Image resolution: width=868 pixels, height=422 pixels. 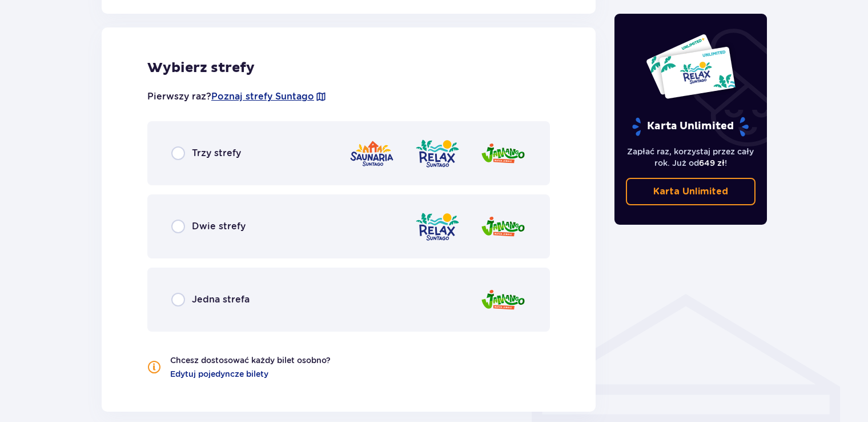 I want to click on p: Chcesz dostosować każdy bilet osobno?, so click(x=250, y=360).